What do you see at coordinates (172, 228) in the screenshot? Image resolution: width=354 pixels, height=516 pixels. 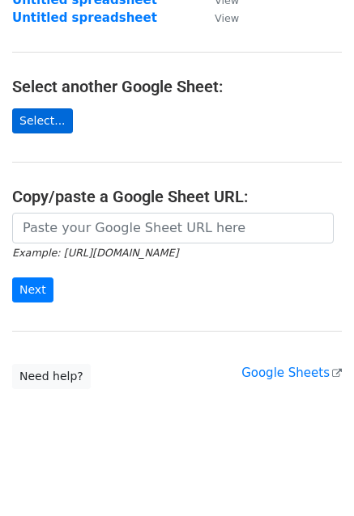 I see `input: Paste your Google Sheet URL here` at bounding box center [172, 228].